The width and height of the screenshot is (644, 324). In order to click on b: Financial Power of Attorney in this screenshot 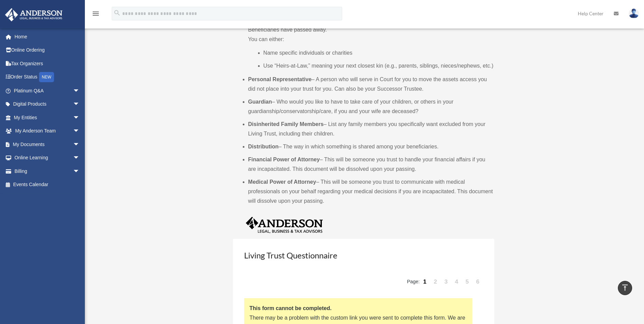, I will do `click(284, 159)`.